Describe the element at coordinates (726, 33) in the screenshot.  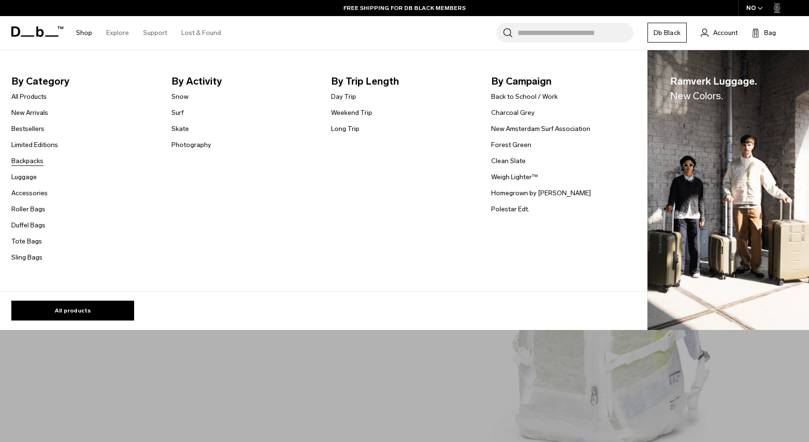
I see `span: Account` at that location.